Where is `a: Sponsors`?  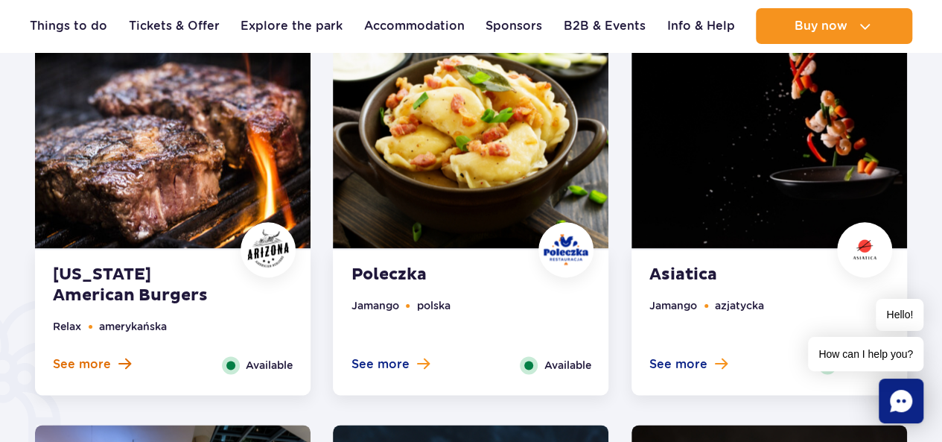 a: Sponsors is located at coordinates (514, 26).